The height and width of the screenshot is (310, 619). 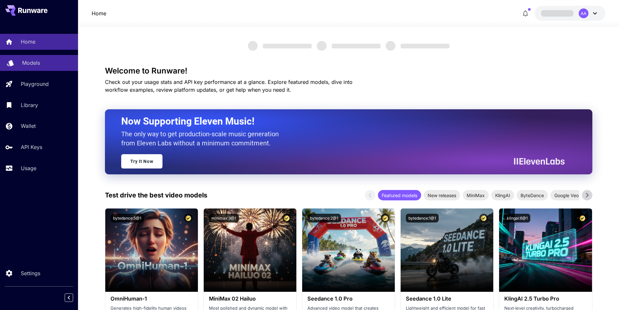 I want to click on p: The only way to get production-scale music generation from Eleven Labs without a minimum commitment., so click(x=202, y=138).